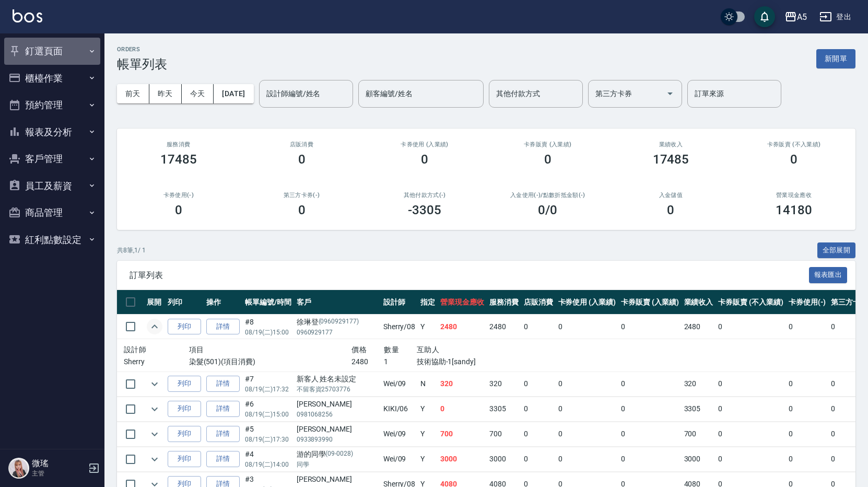 Image resolution: width=868 pixels, height=487 pixels. I want to click on th: 卡券販賣 (入業績), so click(649, 302).